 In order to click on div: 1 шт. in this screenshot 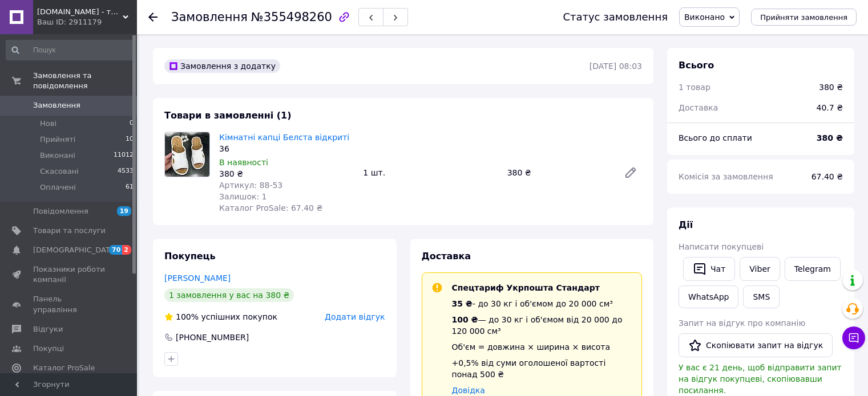, I will do `click(430, 173)`.